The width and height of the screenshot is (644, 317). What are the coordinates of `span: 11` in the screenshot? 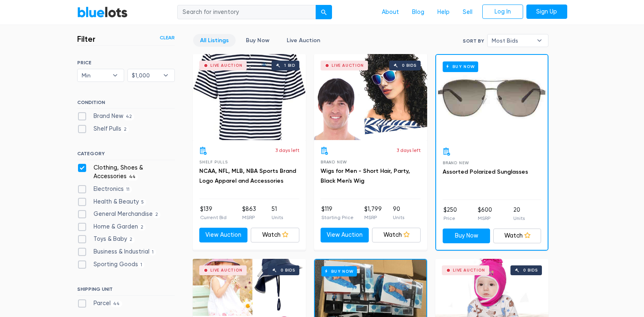 It's located at (128, 190).